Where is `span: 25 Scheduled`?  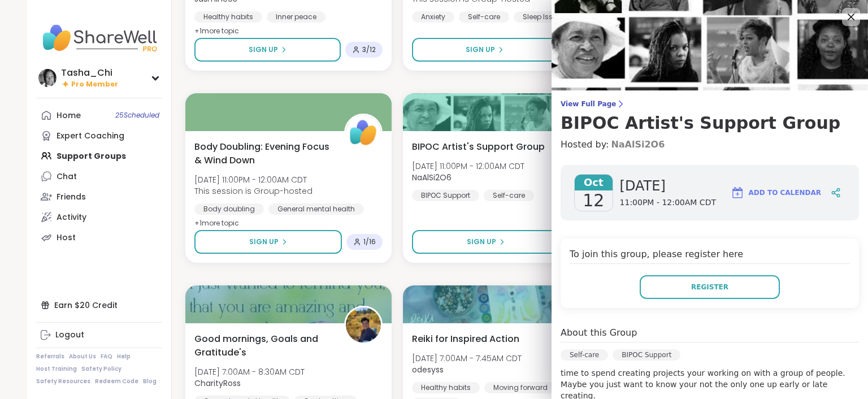
span: 25 Scheduled is located at coordinates (137, 115).